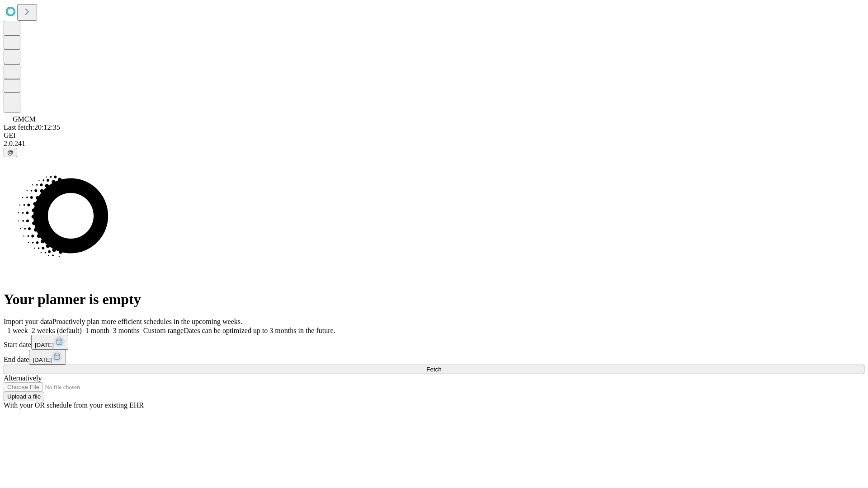  What do you see at coordinates (163, 330) in the screenshot?
I see `span: Custom range` at bounding box center [163, 330].